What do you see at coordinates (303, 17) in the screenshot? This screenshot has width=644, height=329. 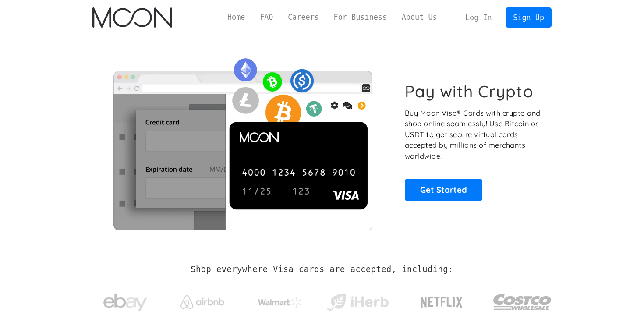 I see `a: Careers` at bounding box center [303, 17].